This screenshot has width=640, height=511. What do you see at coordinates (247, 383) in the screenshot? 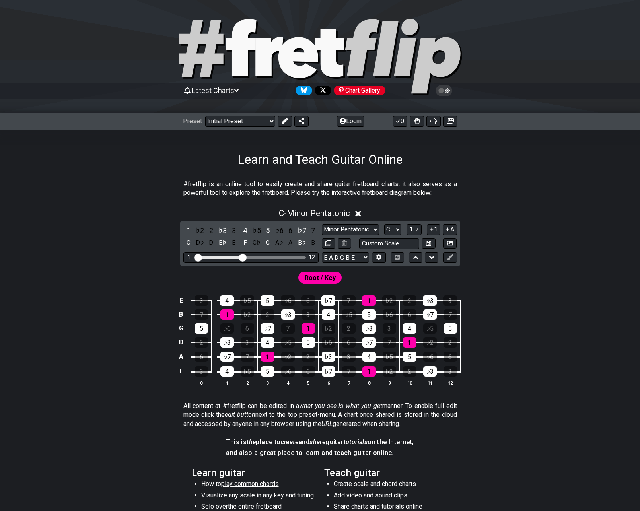
I see `th: 2` at bounding box center [247, 383].